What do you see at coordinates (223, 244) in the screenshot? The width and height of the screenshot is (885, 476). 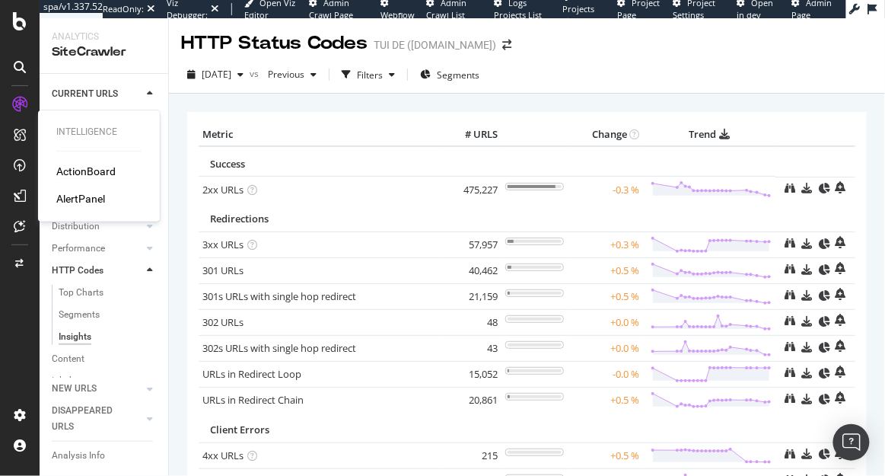 I see `a: 3xx URLs` at bounding box center [223, 244].